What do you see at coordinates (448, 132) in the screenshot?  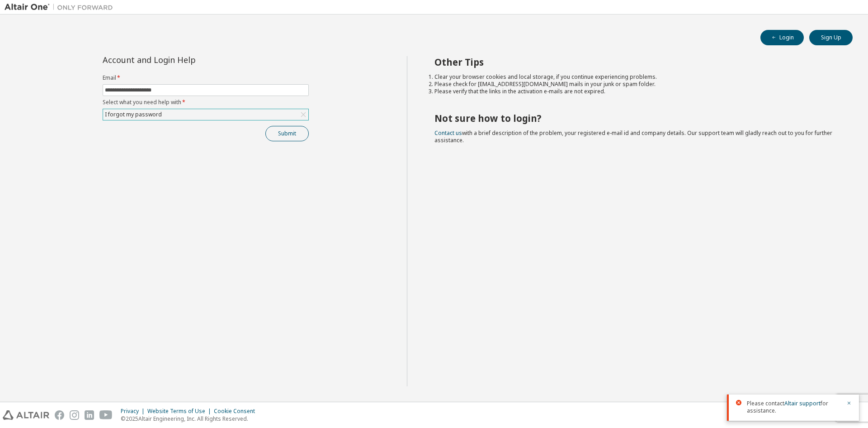 I see `a: Contact us` at bounding box center [448, 132].